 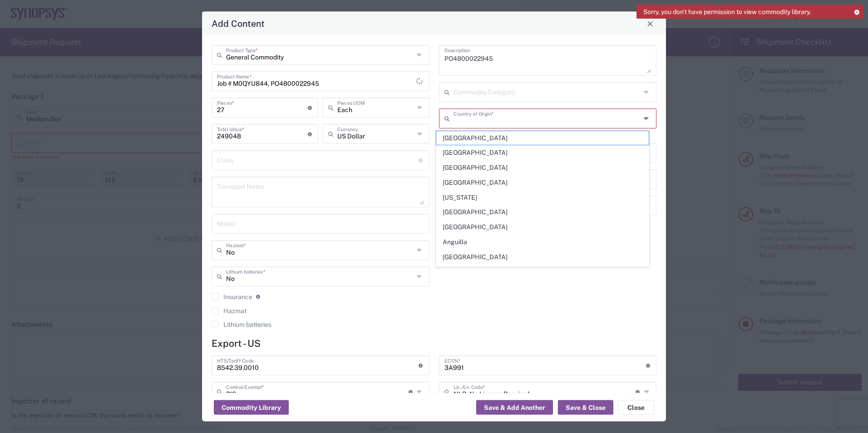 I want to click on div: This field is required, so click(x=548, y=132).